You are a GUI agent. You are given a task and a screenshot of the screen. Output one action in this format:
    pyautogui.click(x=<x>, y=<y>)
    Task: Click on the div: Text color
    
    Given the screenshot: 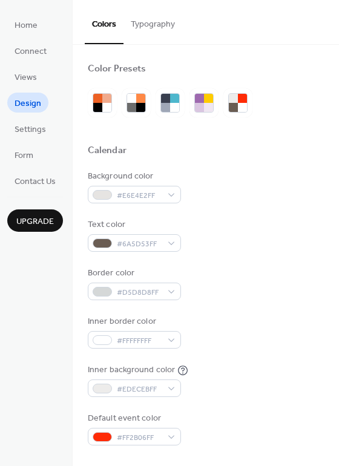 What is the action you would take?
    pyautogui.click(x=133, y=224)
    